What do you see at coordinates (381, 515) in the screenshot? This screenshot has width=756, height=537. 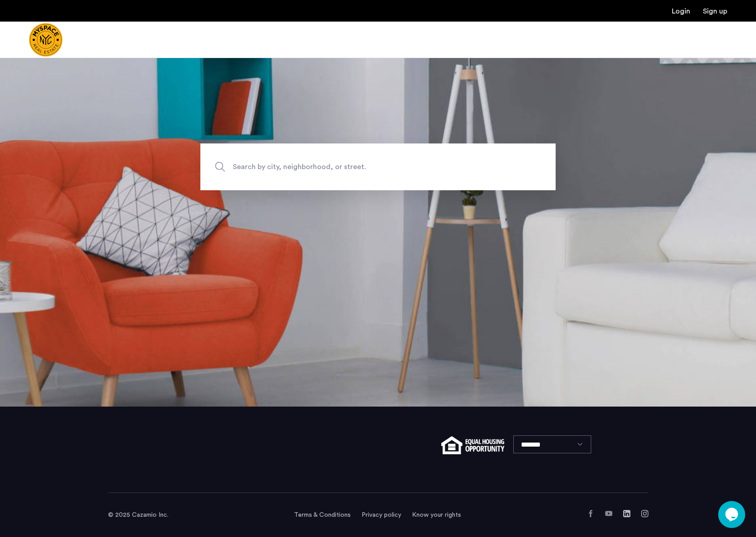 I see `a: Privacy policy` at bounding box center [381, 515].